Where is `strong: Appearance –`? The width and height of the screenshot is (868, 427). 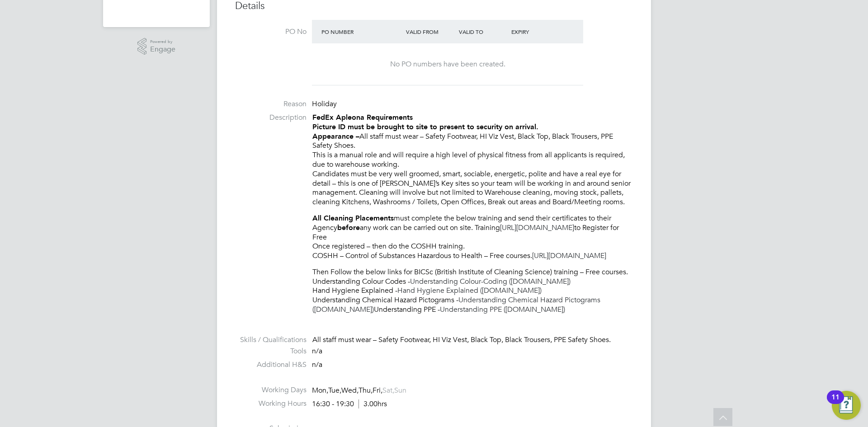
strong: Appearance – is located at coordinates (336, 136).